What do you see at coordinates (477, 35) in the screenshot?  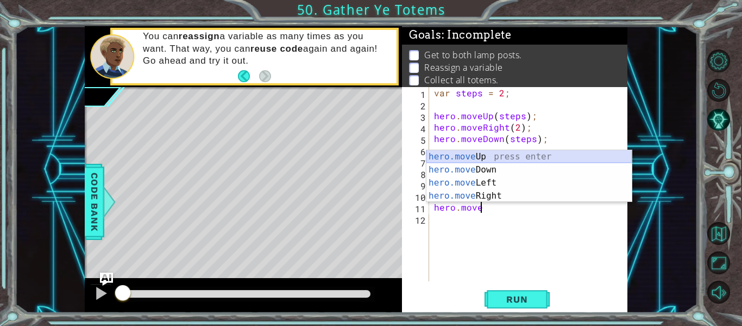 I see `span: : Incomplete` at bounding box center [477, 35].